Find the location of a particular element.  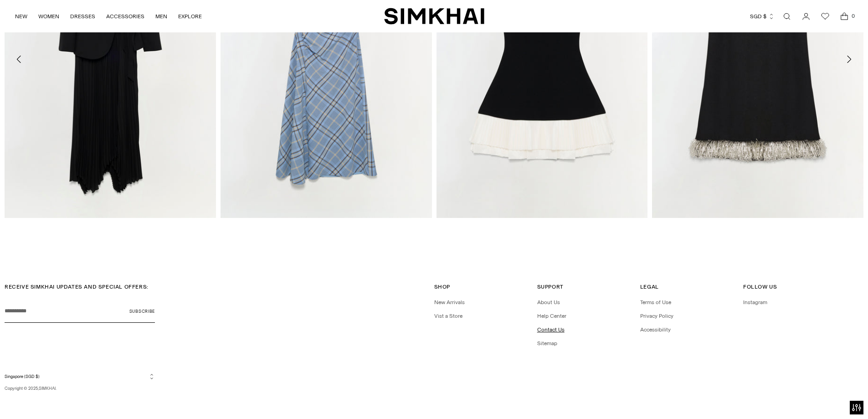

a: EXPLORE is located at coordinates (189, 17).